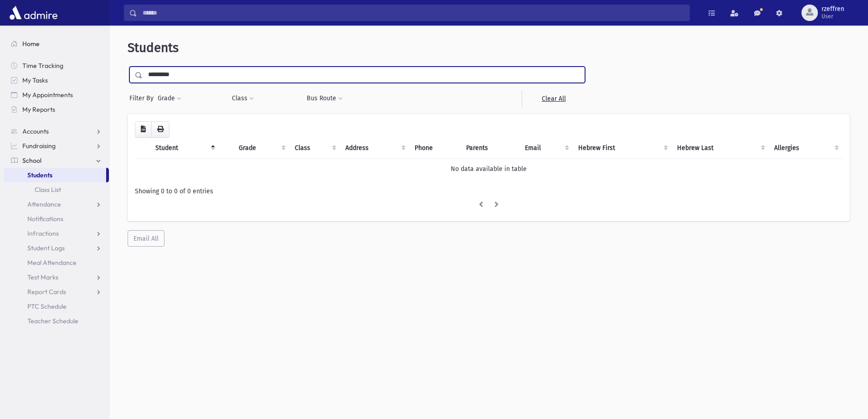 The image size is (868, 419). Describe the element at coordinates (324, 98) in the screenshot. I see `button: Bus Route` at that location.